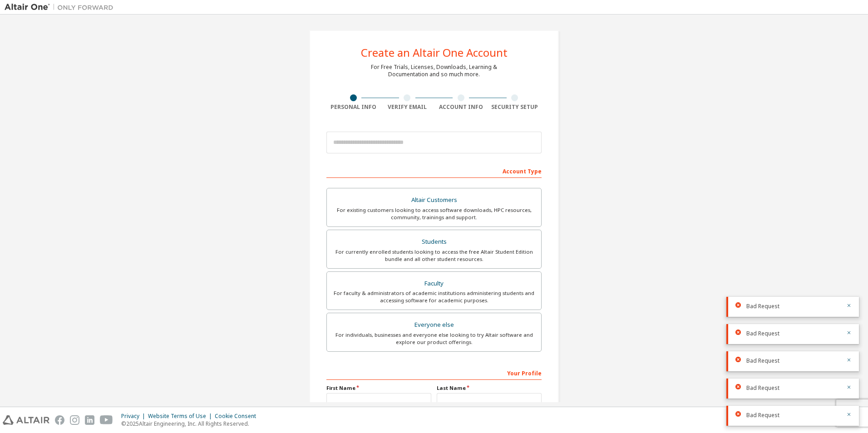  I want to click on img: youtube.svg, so click(106, 420).